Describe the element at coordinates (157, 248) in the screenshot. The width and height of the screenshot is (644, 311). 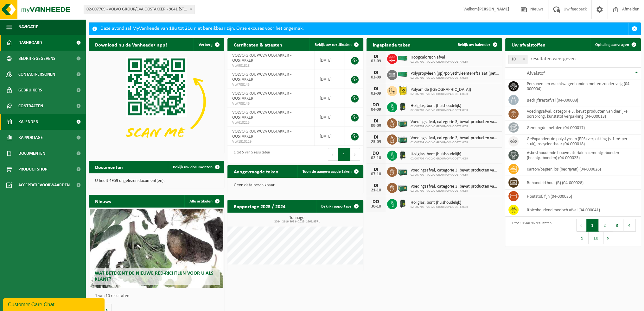
I see `a: Wat betekent de nieuwe RED-richtlijn voor u als klant?` at that location.